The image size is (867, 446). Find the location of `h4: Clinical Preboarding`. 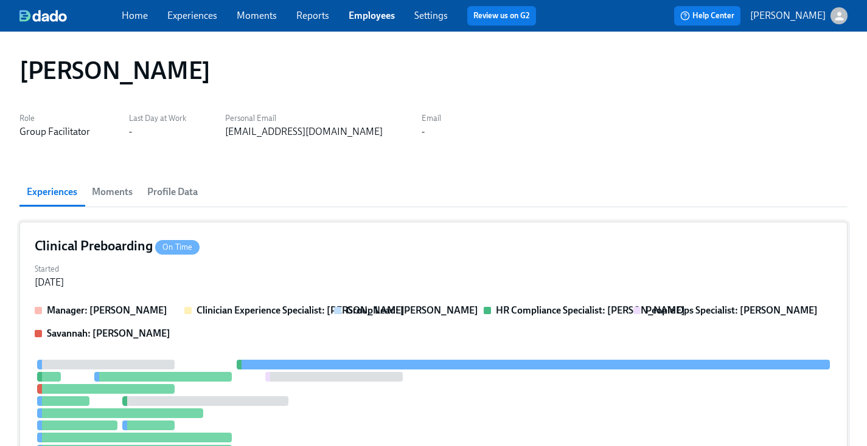

h4: Clinical Preboarding is located at coordinates (117, 246).